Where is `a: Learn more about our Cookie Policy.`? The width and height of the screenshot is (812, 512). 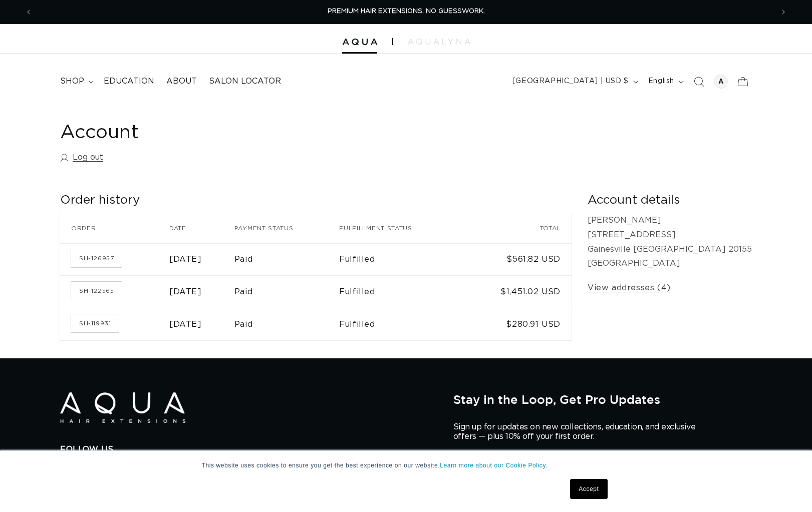 a: Learn more about our Cookie Policy. is located at coordinates (493, 466).